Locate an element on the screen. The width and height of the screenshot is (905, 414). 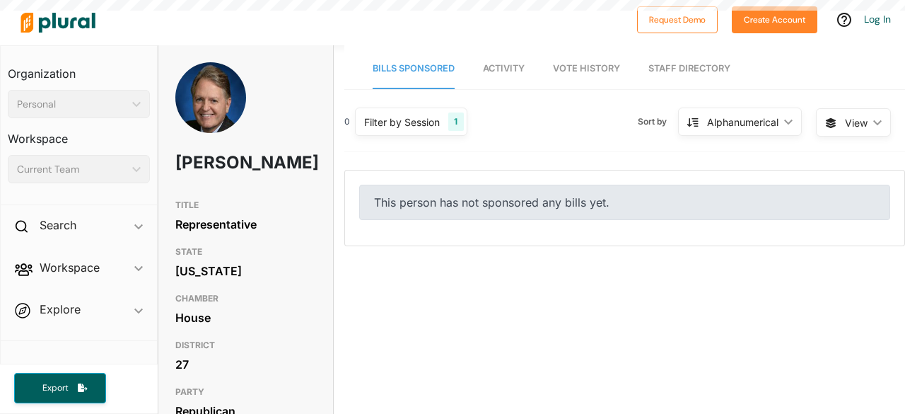
div: Filter by Session is located at coordinates (402, 122).